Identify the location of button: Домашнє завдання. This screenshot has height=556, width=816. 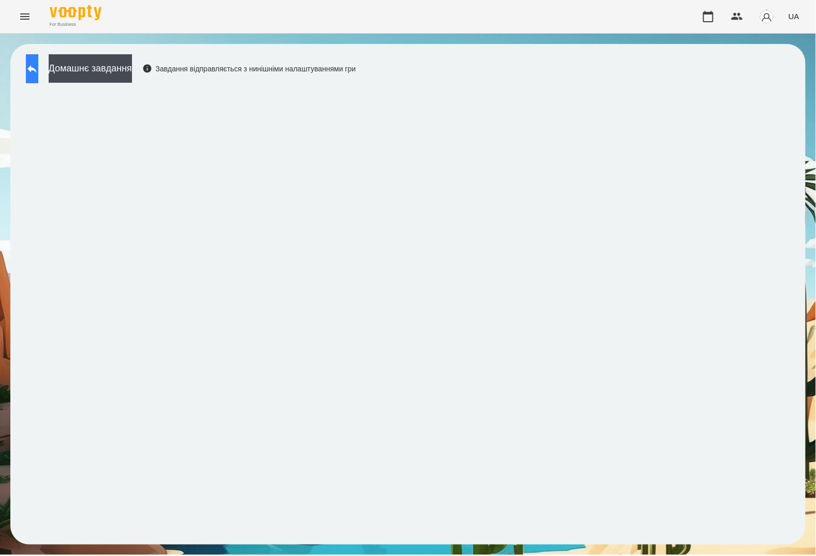
(90, 68).